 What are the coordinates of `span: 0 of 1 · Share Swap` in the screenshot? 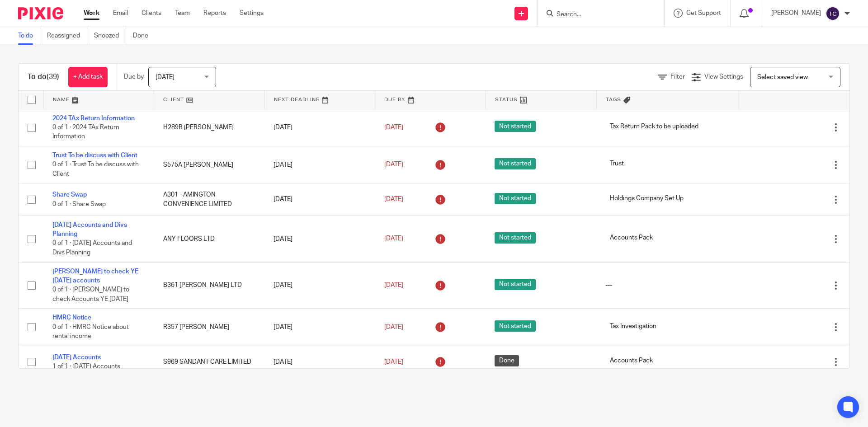 It's located at (79, 204).